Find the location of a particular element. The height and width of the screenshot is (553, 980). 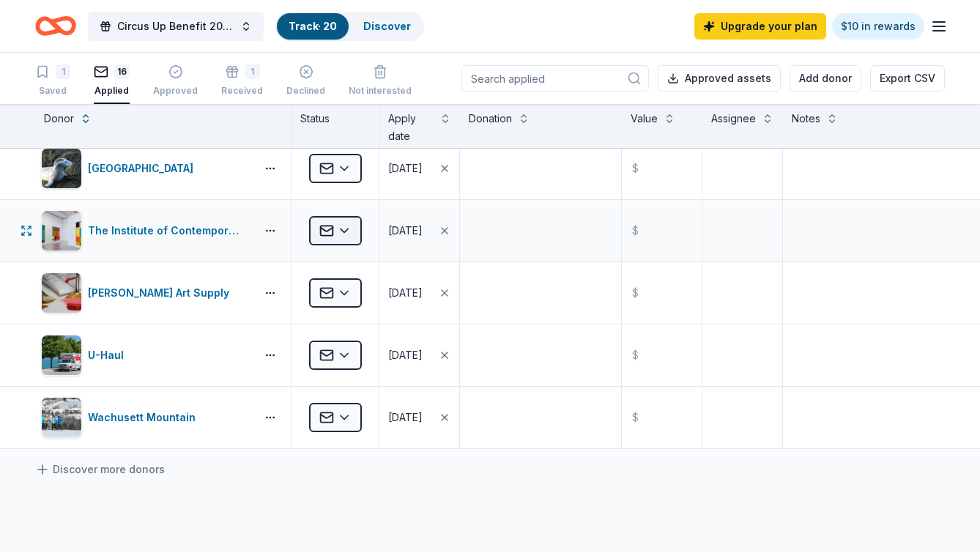

button: 16Applied is located at coordinates (111, 81).